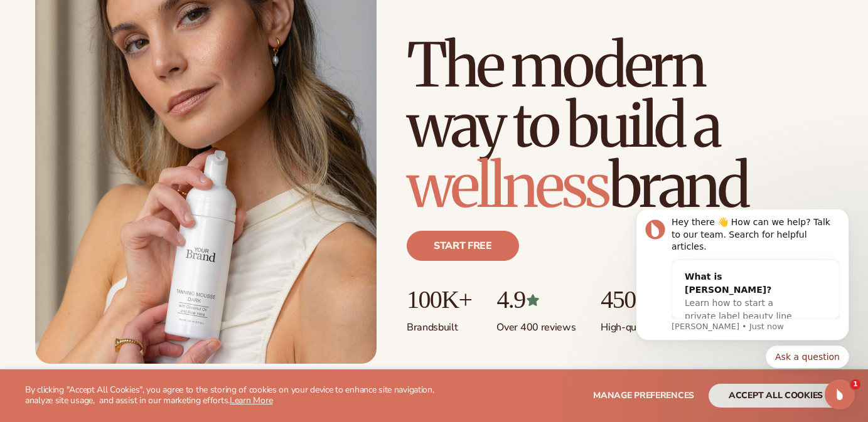 The width and height of the screenshot is (868, 422). Describe the element at coordinates (439, 324) in the screenshot. I see `p: Brands built` at that location.